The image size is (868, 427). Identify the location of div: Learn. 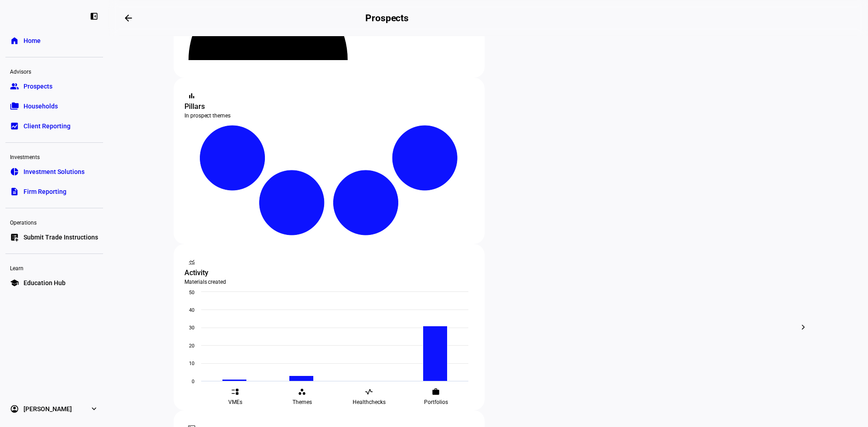
(54, 268).